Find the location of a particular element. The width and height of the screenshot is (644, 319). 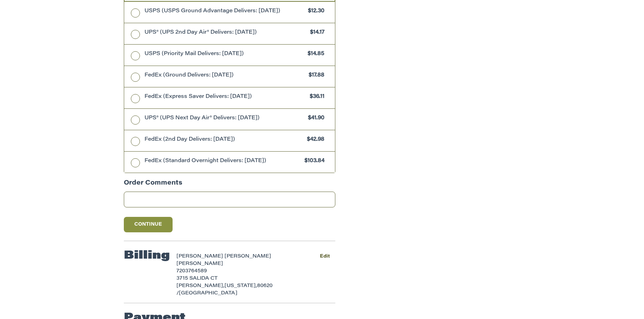

span: $14.17 is located at coordinates (315, 32).